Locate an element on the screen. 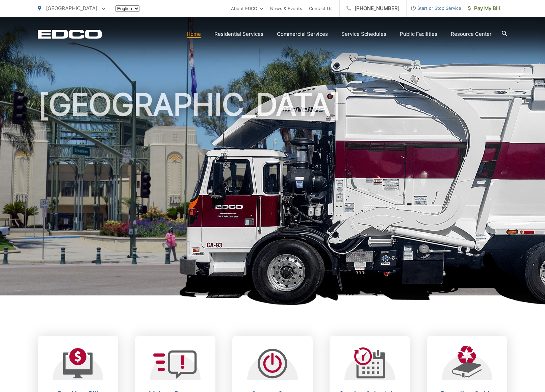  a: EDCD logo. Return to the homepage. is located at coordinates (70, 34).